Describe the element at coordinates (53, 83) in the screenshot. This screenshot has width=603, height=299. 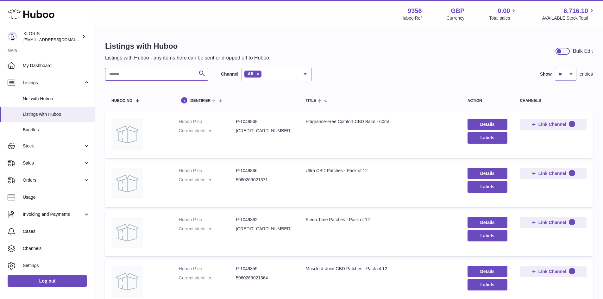
I see `span: Listings` at that location.